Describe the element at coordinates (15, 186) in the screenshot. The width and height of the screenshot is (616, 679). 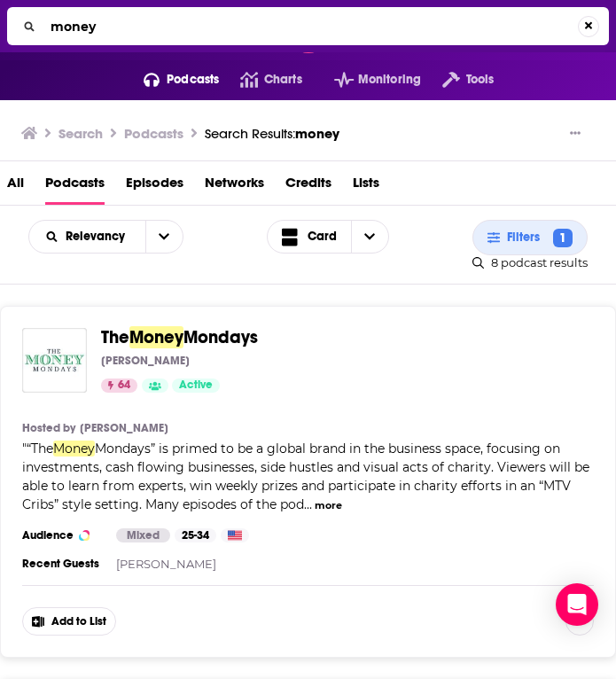
I see `a: All` at that location.